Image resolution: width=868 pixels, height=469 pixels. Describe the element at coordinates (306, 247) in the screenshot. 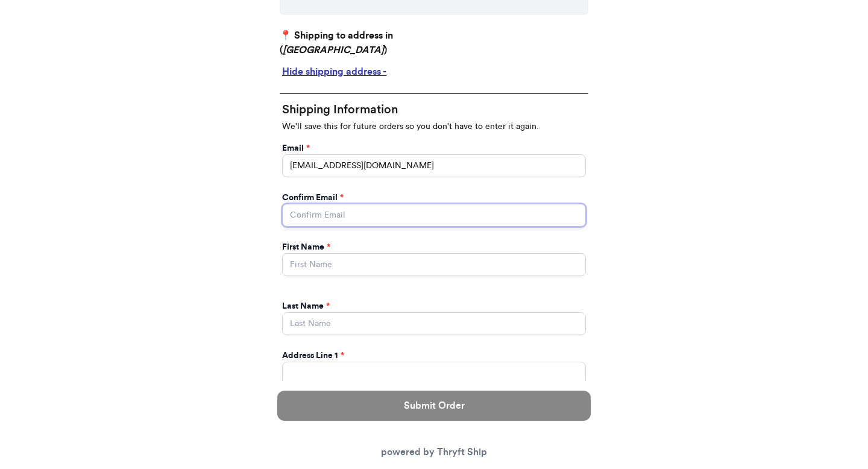

I see `label: First Name` at that location.